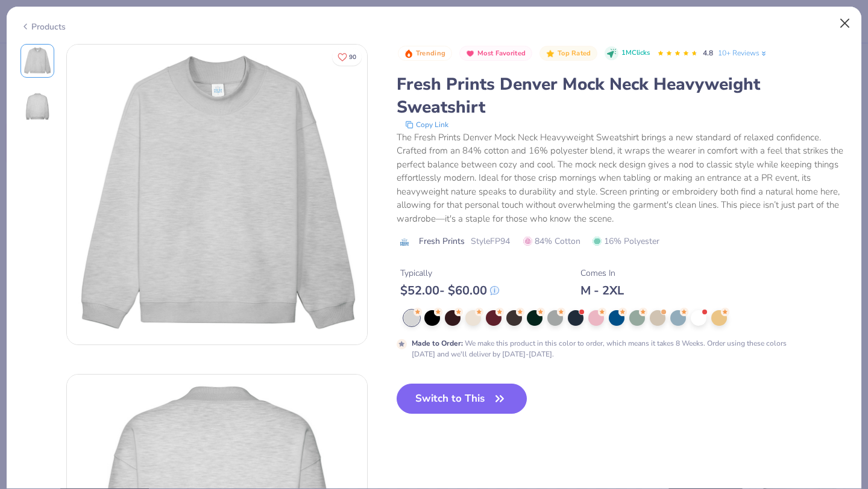 The image size is (868, 489). I want to click on span: 16% Polyester, so click(625, 241).